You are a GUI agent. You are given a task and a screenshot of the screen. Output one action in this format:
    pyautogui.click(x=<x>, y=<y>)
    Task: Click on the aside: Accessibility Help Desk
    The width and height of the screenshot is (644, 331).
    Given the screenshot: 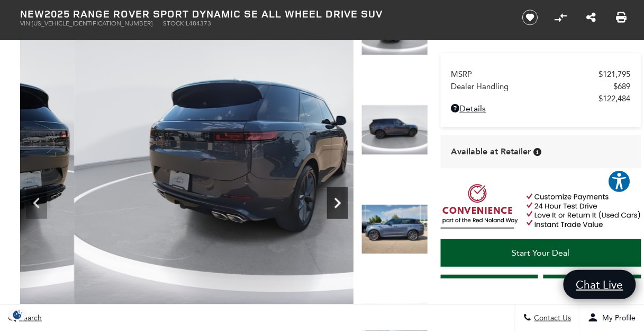 What is the action you would take?
    pyautogui.click(x=620, y=182)
    